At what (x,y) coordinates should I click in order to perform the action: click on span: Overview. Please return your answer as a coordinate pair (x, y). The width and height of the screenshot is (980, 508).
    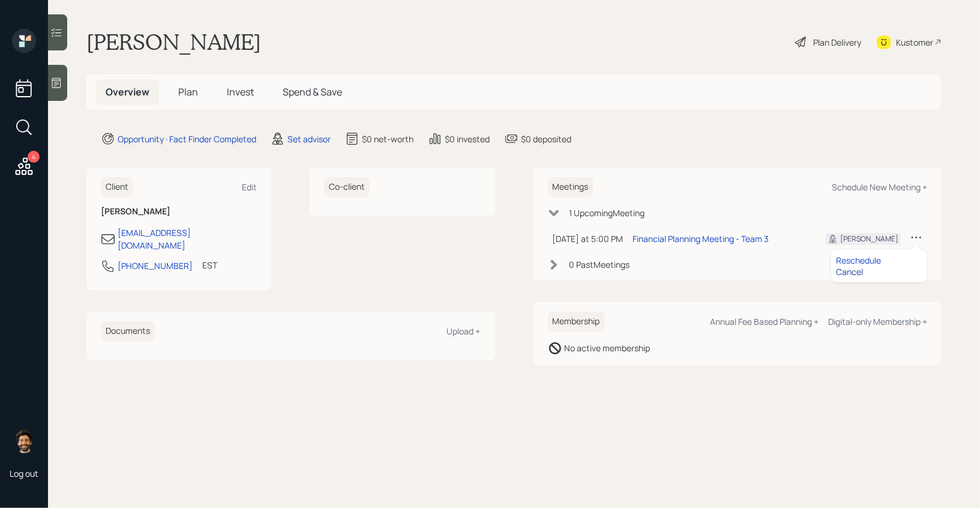
    Looking at the image, I should click on (127, 92).